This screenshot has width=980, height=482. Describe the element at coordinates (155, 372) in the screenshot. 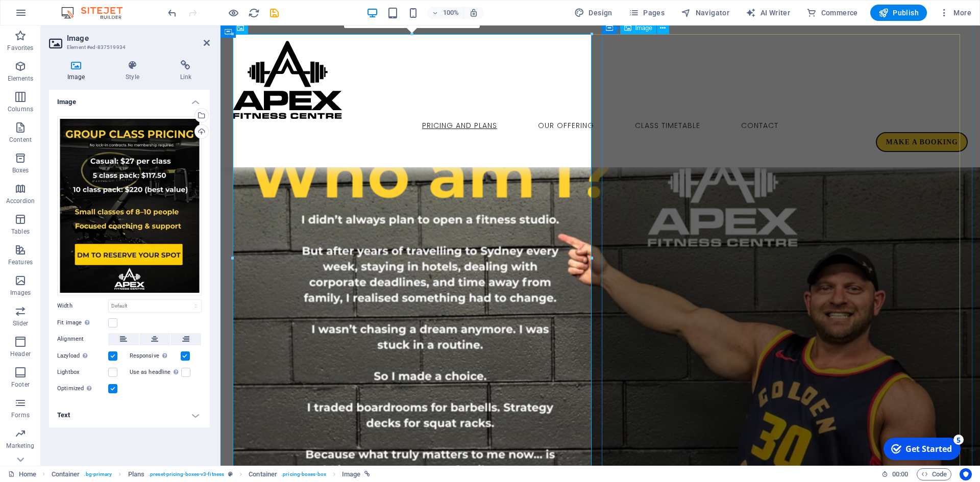

I see `label: Use as headline` at that location.